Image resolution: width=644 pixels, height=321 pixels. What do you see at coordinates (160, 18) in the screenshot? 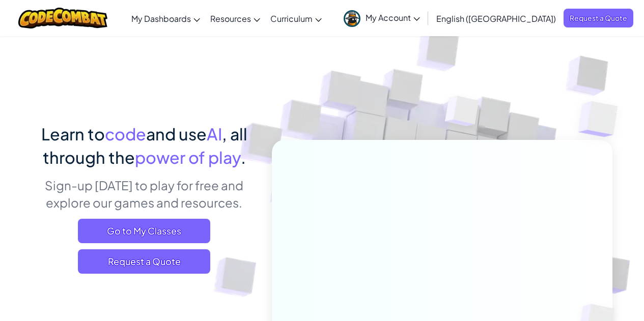
I see `span: My Dashboards` at bounding box center [160, 18].